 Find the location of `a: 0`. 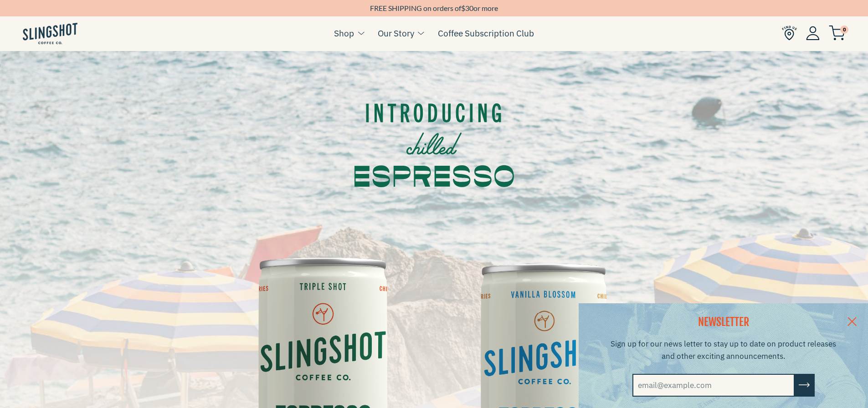

a: 0 is located at coordinates (837, 33).